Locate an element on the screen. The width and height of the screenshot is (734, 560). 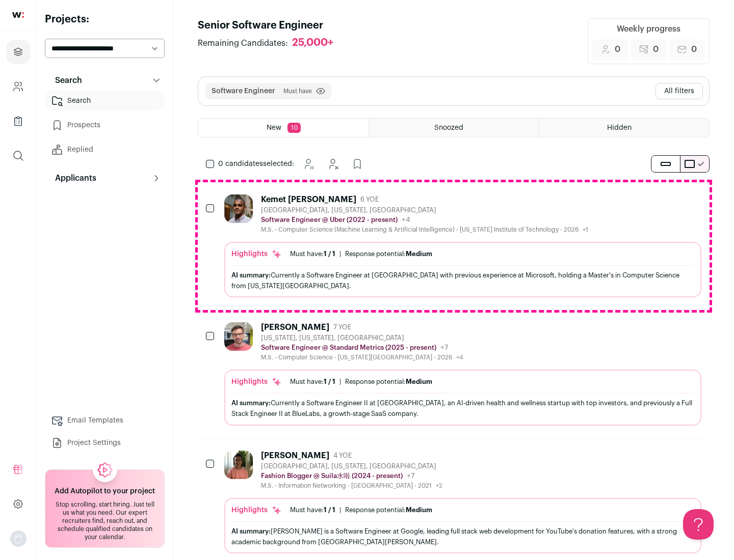
img: 322c244f3187aa81024ea13e08450523775794405435f85740c15dbe0cd0baab.jpg is located at coordinates (239, 465).